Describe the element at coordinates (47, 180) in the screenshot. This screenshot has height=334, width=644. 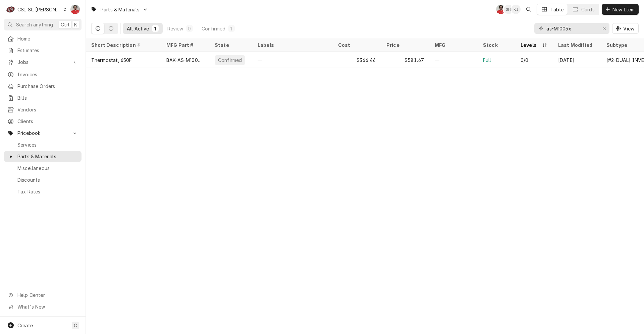
I see `span: Discounts` at that location.